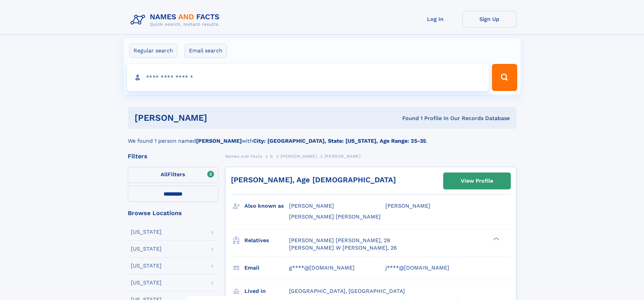  I want to click on img: Logo Names and Facts, so click(176, 20).